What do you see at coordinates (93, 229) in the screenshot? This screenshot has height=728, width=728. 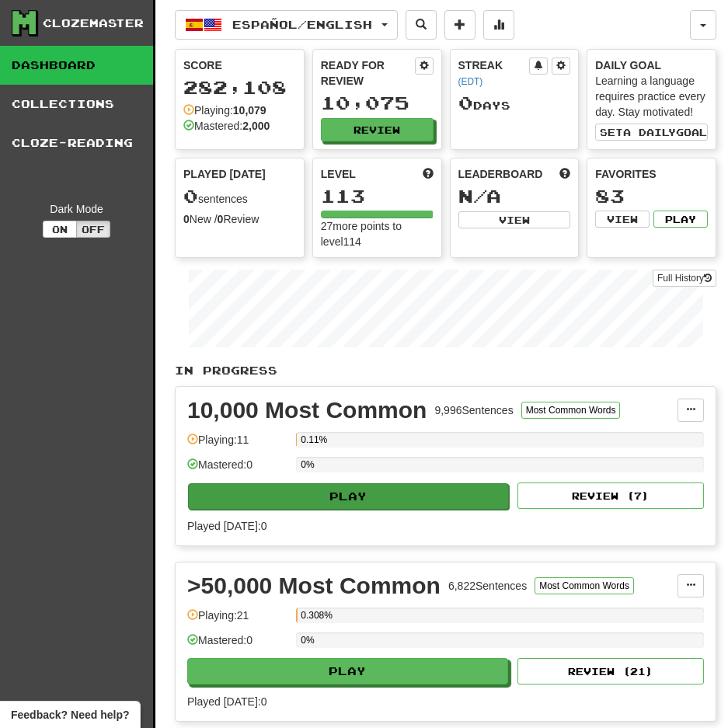 I see `button: Off` at bounding box center [93, 229].